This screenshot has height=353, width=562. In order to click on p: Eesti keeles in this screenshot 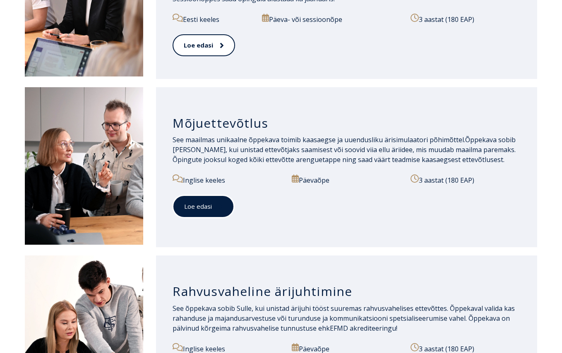, I will do `click(213, 19)`.